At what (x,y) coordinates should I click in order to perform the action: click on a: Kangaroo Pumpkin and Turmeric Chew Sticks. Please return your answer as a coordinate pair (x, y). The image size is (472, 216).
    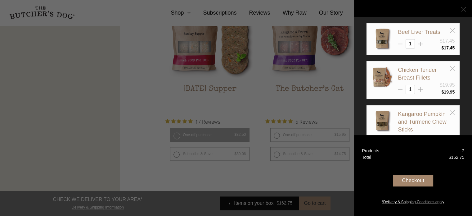
    Looking at the image, I should click on (422, 122).